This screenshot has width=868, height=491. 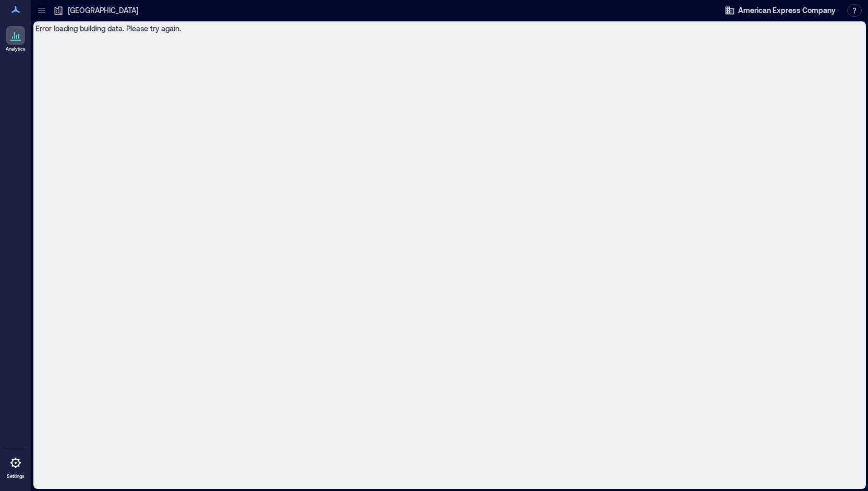 I want to click on span: American Express Company, so click(x=786, y=10).